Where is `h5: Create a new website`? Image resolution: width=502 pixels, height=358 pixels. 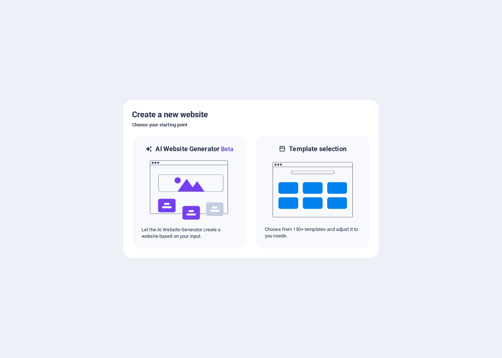
h5: Create a new website is located at coordinates (251, 115).